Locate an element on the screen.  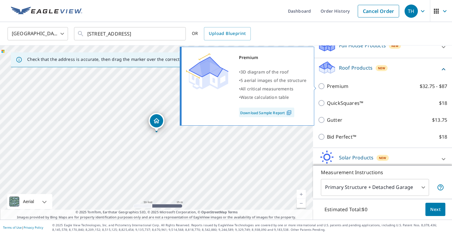
p: Check that the address is accurate, then drag the marker over the correct structure. is located at coordinates (114, 59).